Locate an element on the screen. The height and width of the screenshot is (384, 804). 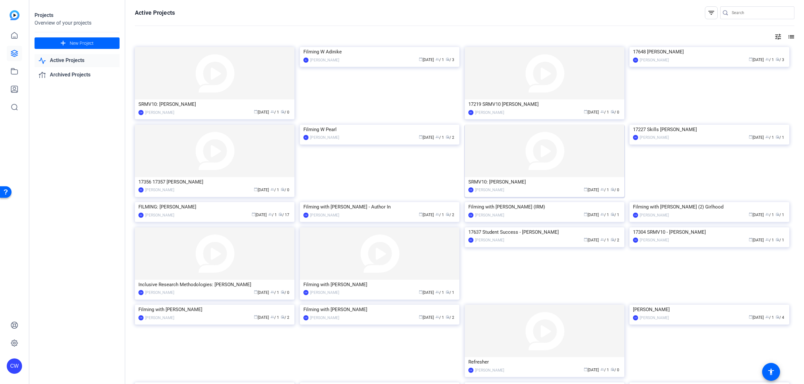
div: GH is located at coordinates (636, 318).